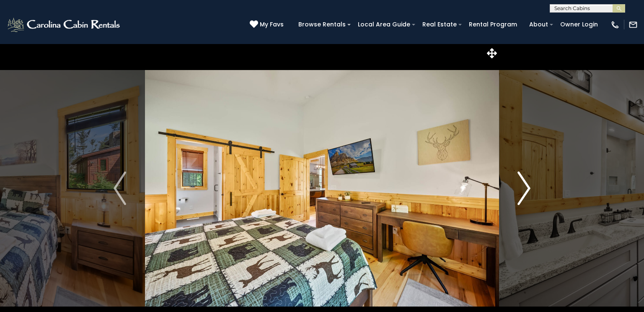 The image size is (644, 312). Describe the element at coordinates (493, 24) in the screenshot. I see `a: Rental Program` at that location.